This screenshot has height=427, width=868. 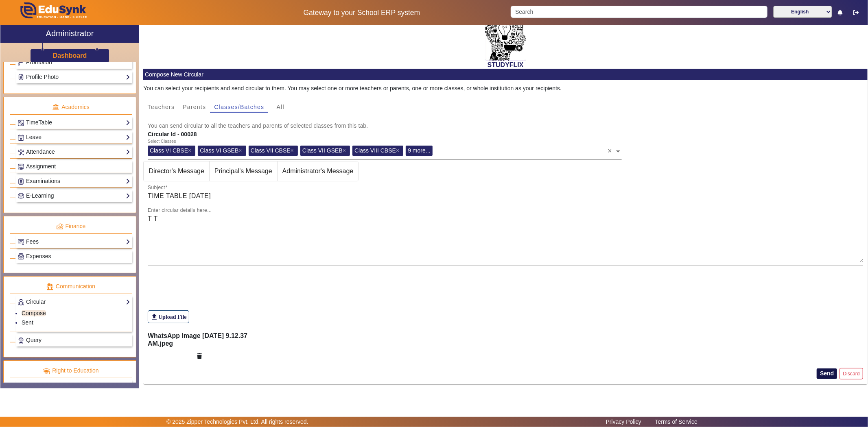 What do you see at coordinates (70, 34) in the screenshot?
I see `h2: Administrator` at bounding box center [70, 34].